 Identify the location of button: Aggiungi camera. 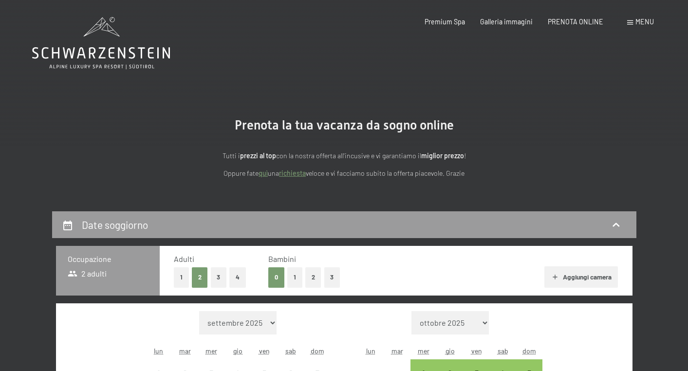
(581, 277).